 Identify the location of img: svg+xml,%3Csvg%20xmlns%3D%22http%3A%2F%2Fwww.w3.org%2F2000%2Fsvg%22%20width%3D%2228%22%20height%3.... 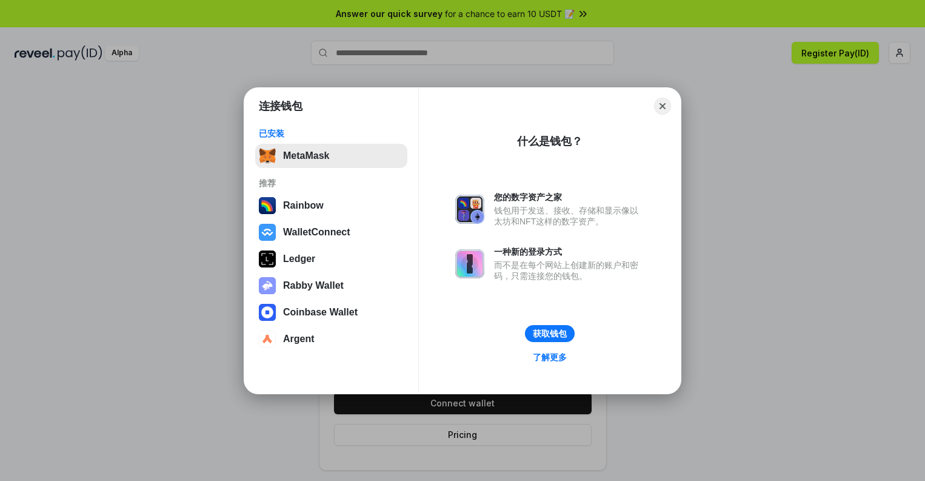
(267, 259).